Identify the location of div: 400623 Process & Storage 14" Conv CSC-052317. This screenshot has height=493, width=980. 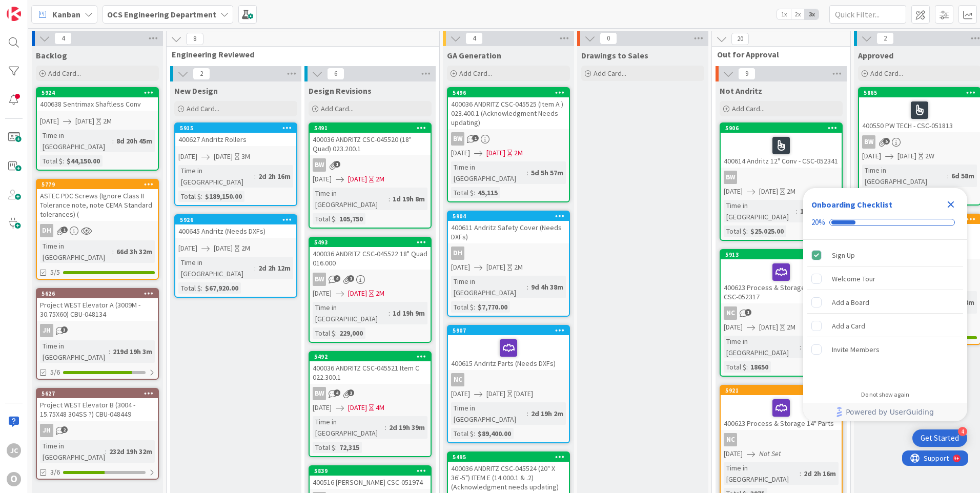
(781, 281).